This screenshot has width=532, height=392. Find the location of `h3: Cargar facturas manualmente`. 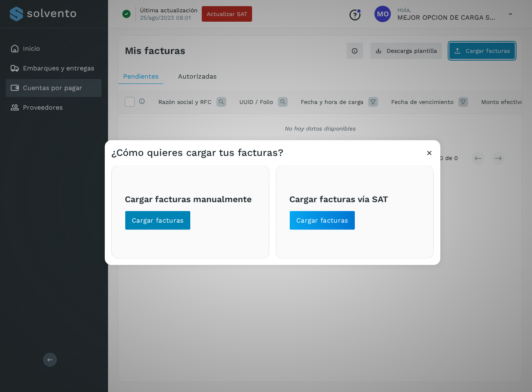

h3: Cargar facturas manualmente is located at coordinates (190, 198).